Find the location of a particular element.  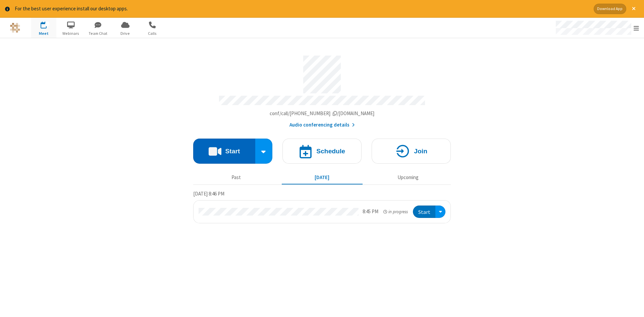

span: Webinars is located at coordinates (71, 34).